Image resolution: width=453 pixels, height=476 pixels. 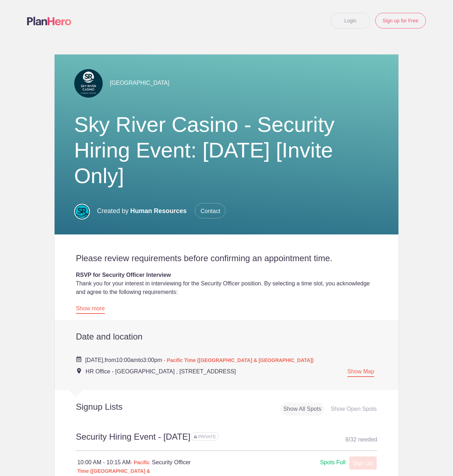 I want to click on span: from to, so click(x=199, y=360).